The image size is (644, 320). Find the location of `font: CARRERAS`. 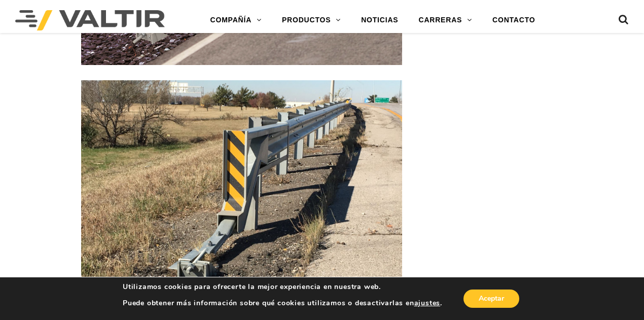

font: CARRERAS is located at coordinates (440, 20).